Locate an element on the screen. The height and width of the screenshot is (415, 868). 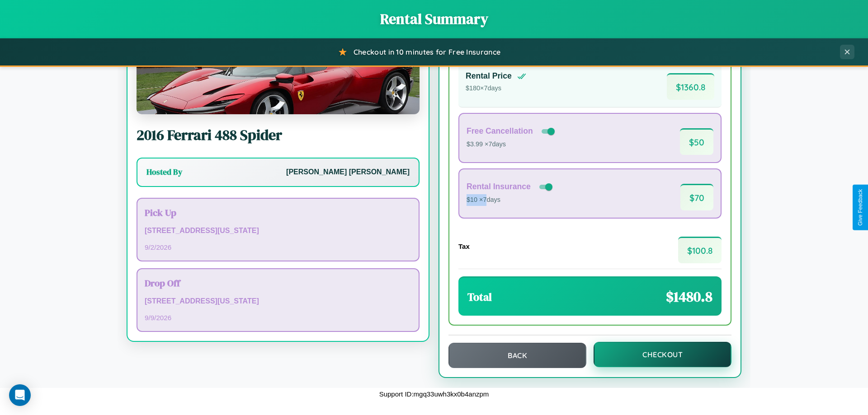
h1: Rental Summary is located at coordinates (434, 19).